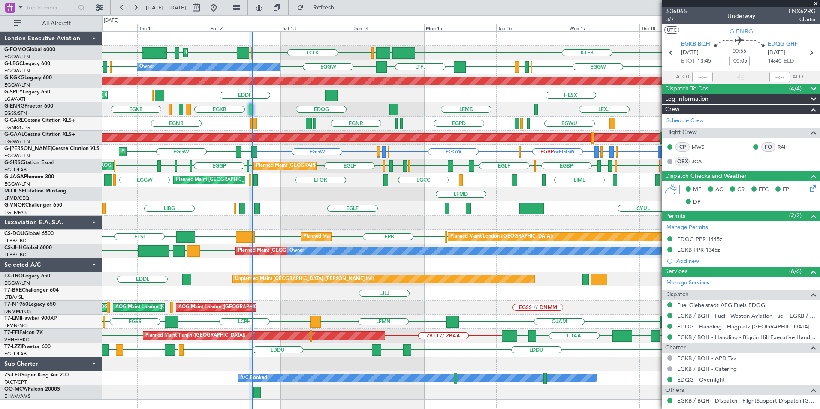 The height and width of the screenshot is (409, 820). What do you see at coordinates (672, 109) in the screenshot?
I see `span: Crew` at bounding box center [672, 109].